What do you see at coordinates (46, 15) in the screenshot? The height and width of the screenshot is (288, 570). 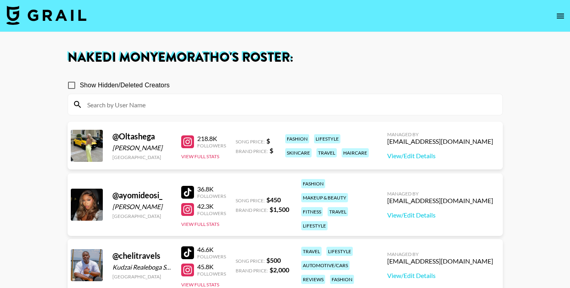 I see `img: Grail Talent` at bounding box center [46, 15].